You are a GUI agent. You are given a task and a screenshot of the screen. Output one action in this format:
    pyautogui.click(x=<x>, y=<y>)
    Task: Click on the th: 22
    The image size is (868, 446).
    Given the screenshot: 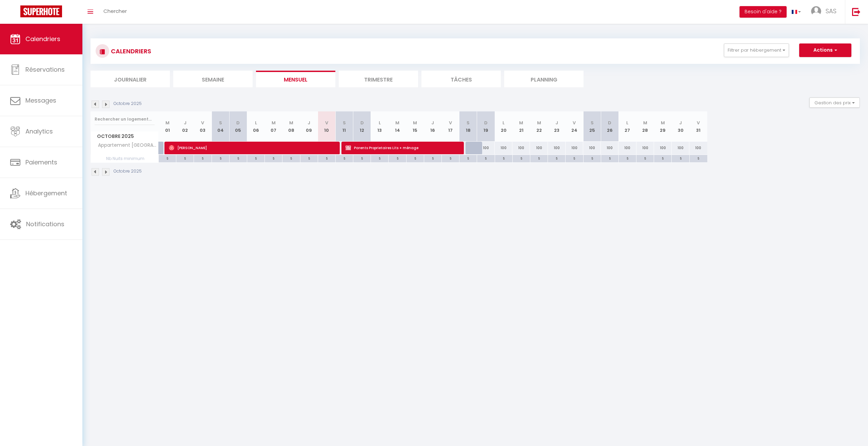 What is the action you would take?
    pyautogui.click(x=539, y=126)
    